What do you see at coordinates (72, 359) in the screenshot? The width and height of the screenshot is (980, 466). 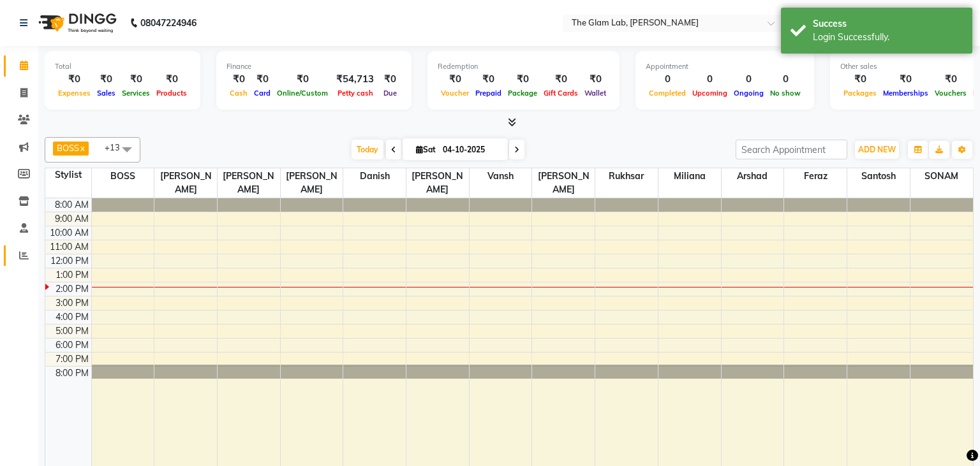 I see `div: 7:00 PM` at bounding box center [72, 359].